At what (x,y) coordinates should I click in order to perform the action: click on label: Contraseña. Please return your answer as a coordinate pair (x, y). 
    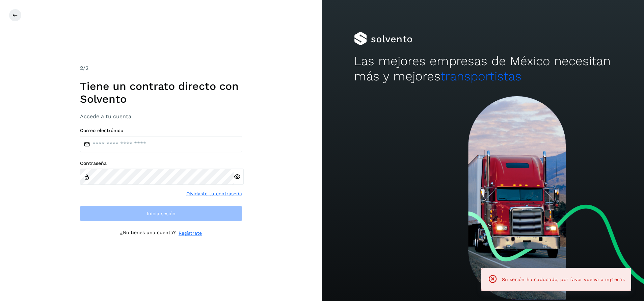
    Looking at the image, I should click on (161, 163).